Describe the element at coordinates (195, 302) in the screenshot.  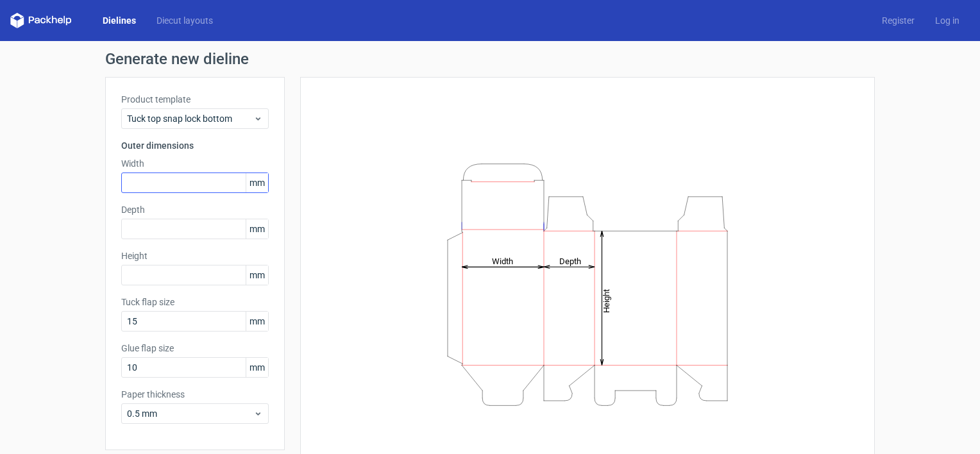
I see `label: Tuck flap size` at that location.